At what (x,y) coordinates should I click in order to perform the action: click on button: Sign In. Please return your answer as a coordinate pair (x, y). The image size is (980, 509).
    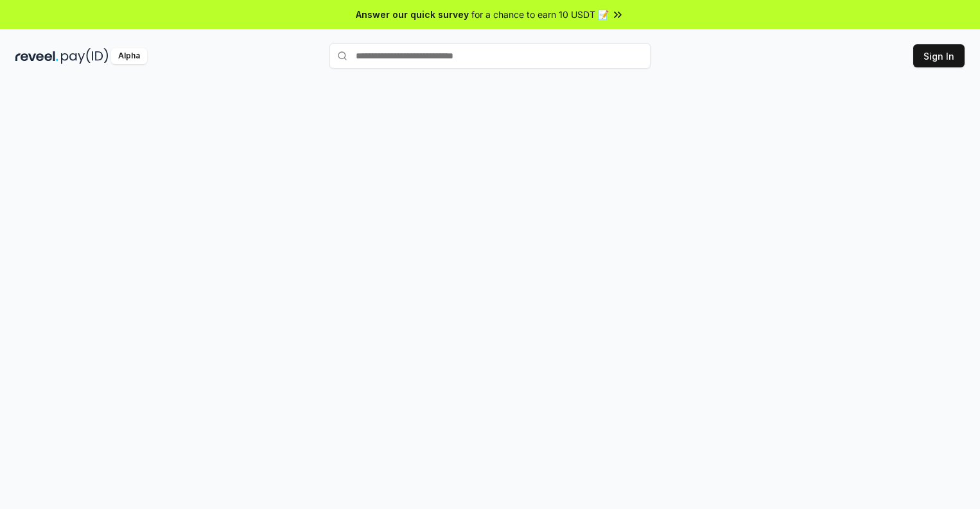
    Looking at the image, I should click on (939, 56).